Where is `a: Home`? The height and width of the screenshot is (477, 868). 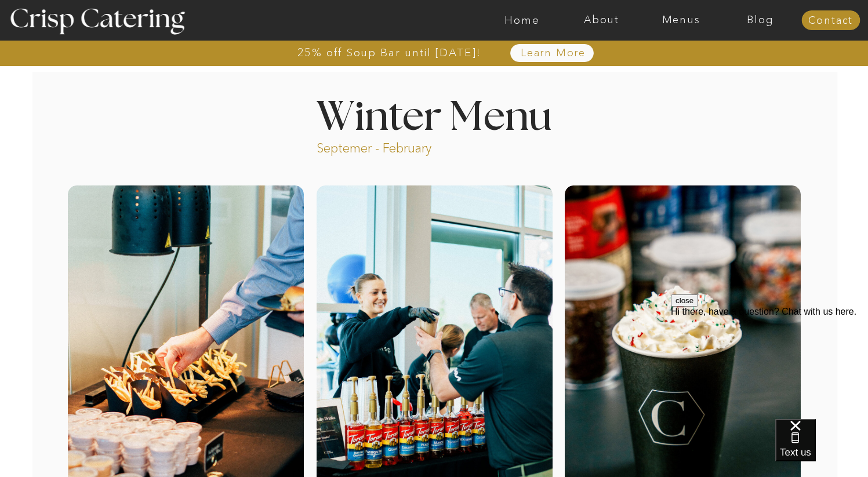 a: Home is located at coordinates (522, 20).